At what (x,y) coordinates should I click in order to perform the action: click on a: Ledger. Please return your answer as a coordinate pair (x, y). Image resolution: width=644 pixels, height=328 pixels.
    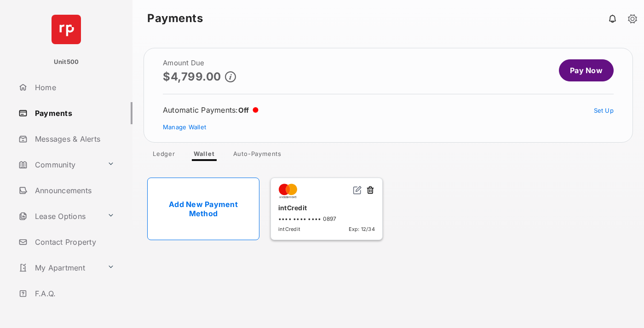
    Looking at the image, I should click on (163, 155).